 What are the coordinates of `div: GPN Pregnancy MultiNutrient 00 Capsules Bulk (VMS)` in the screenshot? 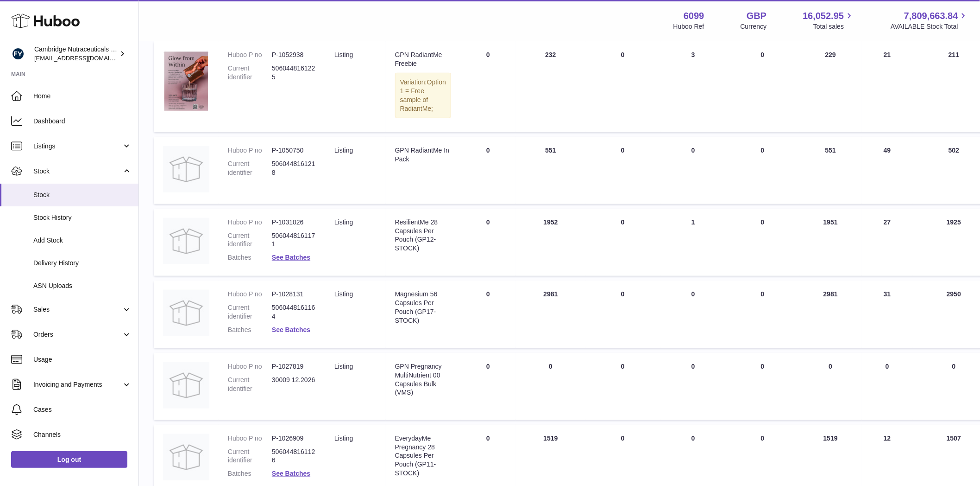 It's located at (423, 379).